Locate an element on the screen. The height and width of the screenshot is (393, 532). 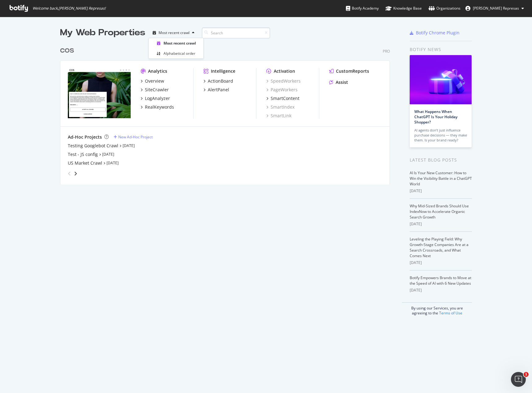
div: Ad-Hoc Projects is located at coordinates (85, 137).